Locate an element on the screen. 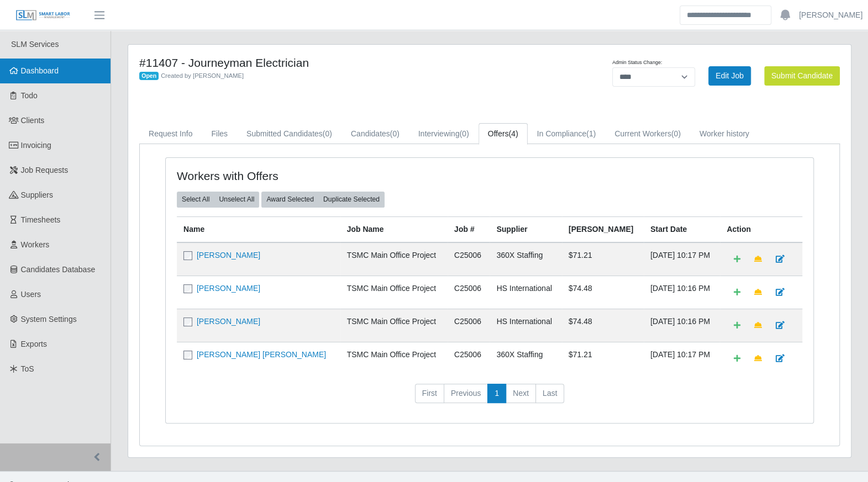  span: SLM Services is located at coordinates (34, 44).